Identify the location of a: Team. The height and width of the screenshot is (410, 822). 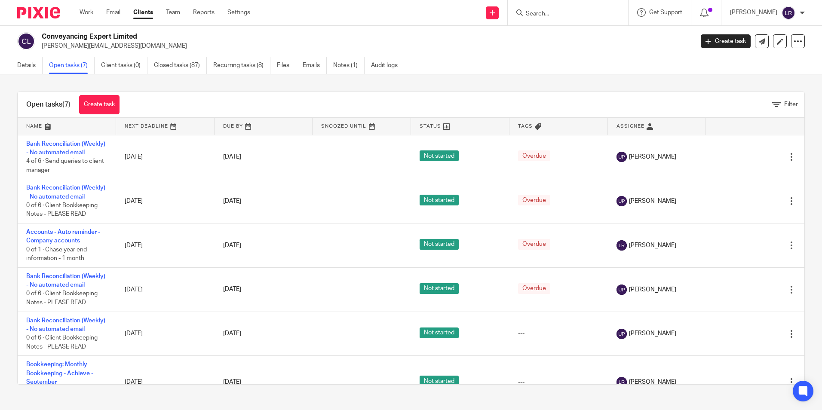
(173, 12).